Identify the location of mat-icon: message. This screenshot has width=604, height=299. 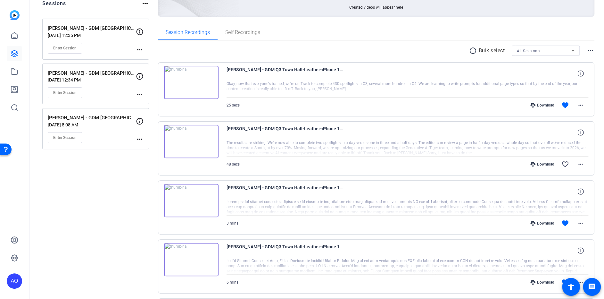
(592, 287).